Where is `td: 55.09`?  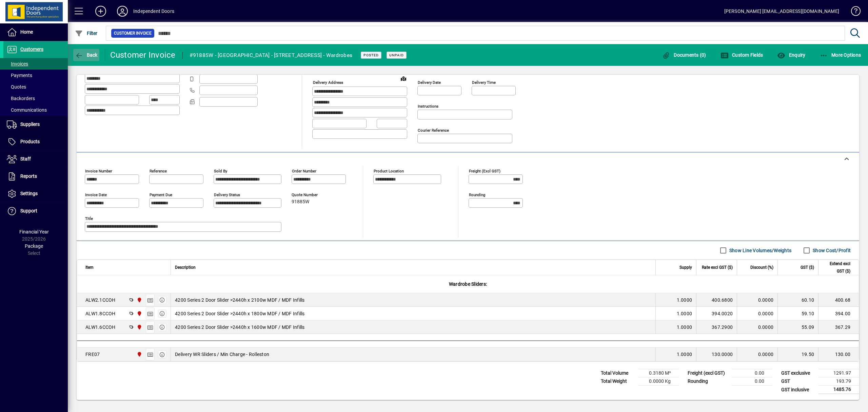 td: 55.09 is located at coordinates (798, 327).